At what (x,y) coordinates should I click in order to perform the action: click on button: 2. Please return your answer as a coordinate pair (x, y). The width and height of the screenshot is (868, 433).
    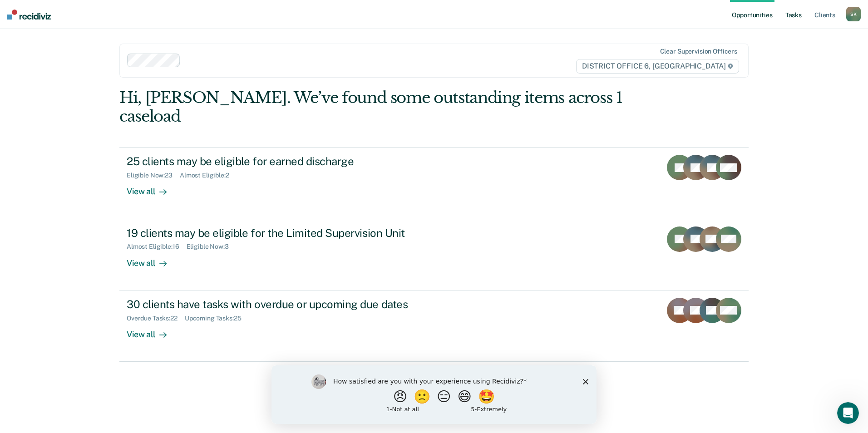
    Looking at the image, I should click on (151, 32).